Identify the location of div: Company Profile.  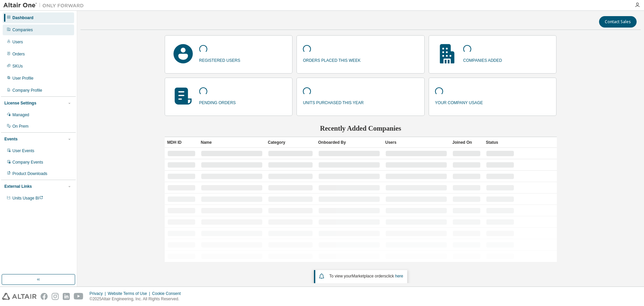
(27, 91).